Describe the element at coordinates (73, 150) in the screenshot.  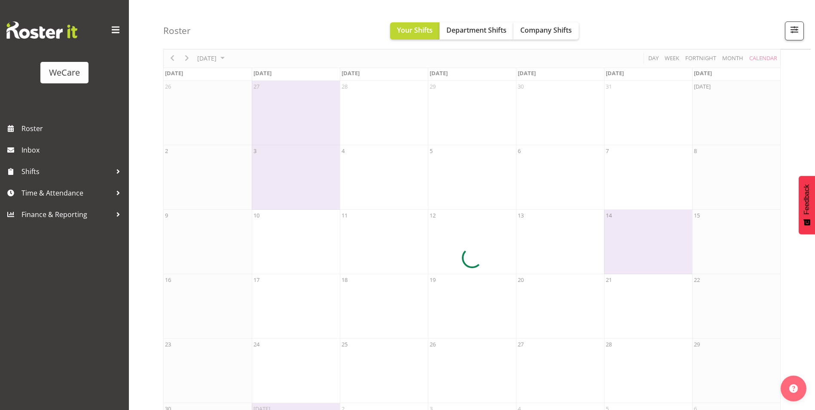
I see `span: Inbox` at that location.